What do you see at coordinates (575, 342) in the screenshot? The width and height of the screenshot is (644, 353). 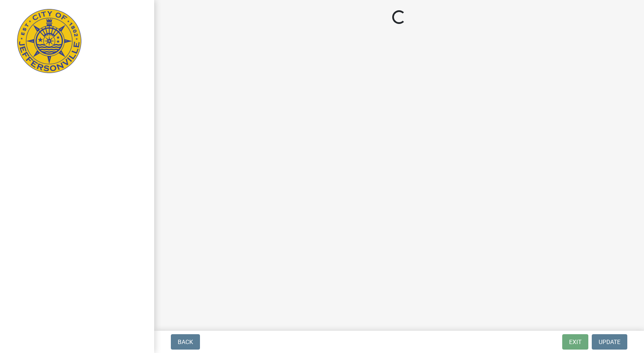 I see `button: Exit` at bounding box center [575, 342].